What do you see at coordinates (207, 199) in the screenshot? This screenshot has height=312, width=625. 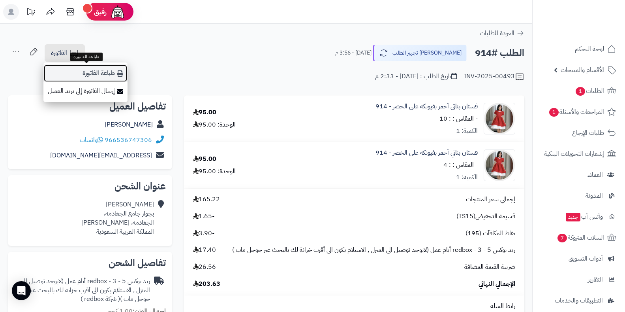 I see `span: 165.22` at bounding box center [207, 199].